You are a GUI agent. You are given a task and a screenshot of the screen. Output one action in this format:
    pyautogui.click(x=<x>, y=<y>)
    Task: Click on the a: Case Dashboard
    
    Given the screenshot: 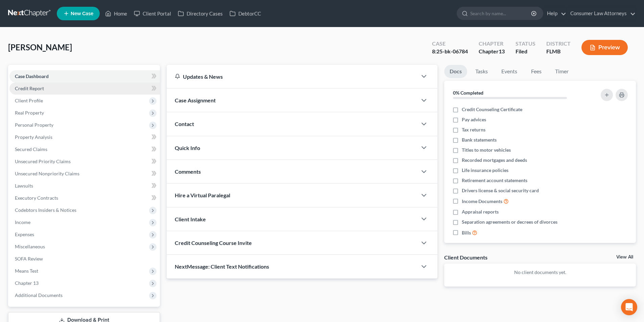 What is the action you would take?
    pyautogui.click(x=85, y=77)
    